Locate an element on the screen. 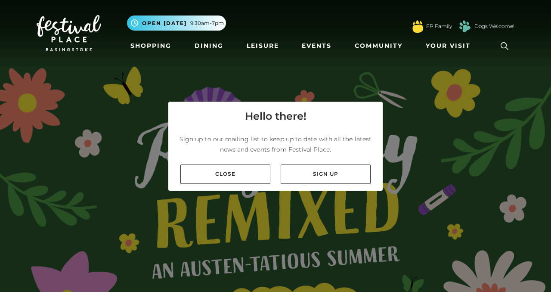 This screenshot has width=551, height=292. a: Sign up is located at coordinates (326, 174).